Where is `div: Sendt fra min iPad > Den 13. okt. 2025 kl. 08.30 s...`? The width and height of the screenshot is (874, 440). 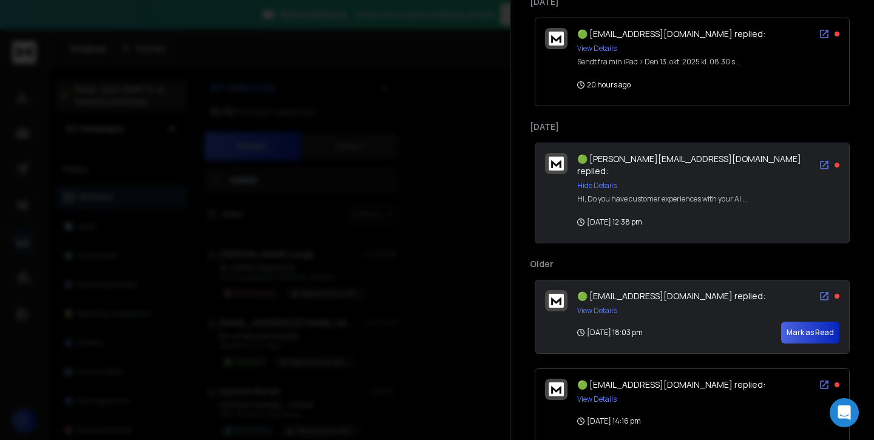
div: Sendt fra min iPad > Den 13. okt. 2025 kl. 08.30 s... is located at coordinates (659, 62).